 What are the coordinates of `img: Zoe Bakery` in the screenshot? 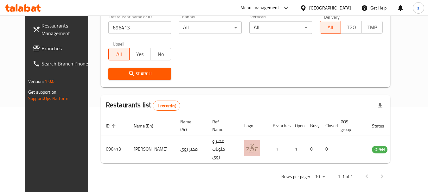 It's located at (252, 148).